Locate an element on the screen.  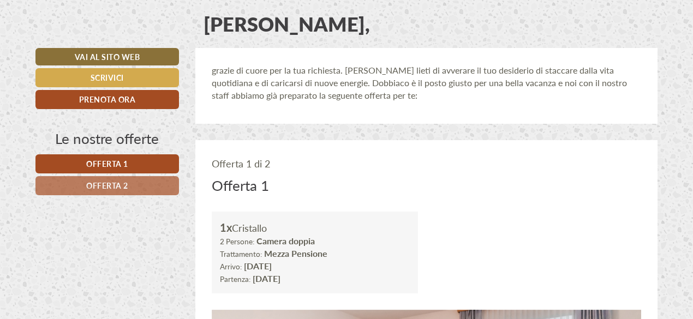
div: Le nostre offerte is located at coordinates (107, 138).